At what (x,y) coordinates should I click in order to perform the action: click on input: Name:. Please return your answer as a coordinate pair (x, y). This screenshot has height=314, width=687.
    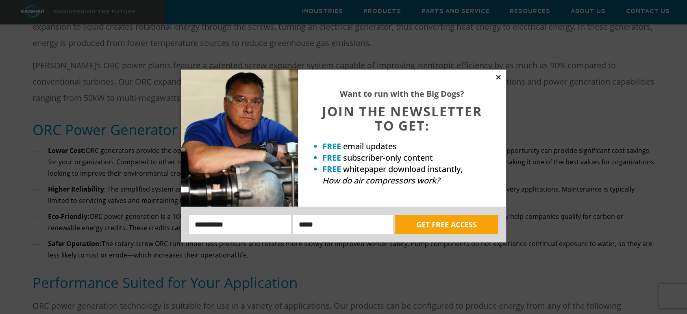
    Looking at the image, I should click on (240, 224).